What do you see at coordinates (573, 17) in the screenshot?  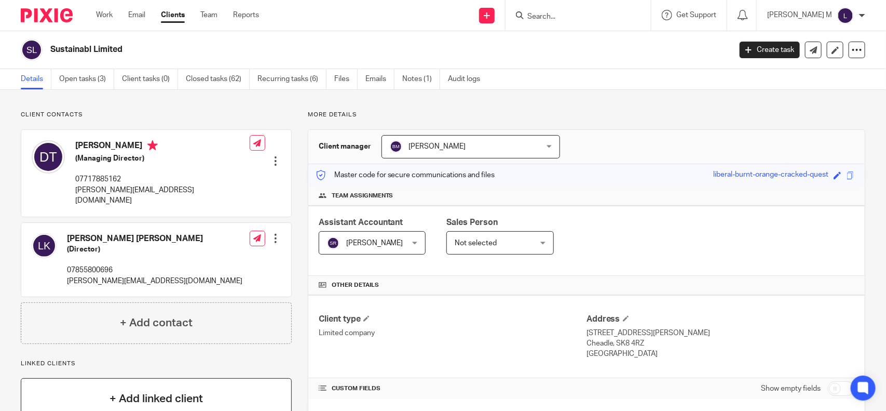 I see `input: Search` at bounding box center [573, 17].